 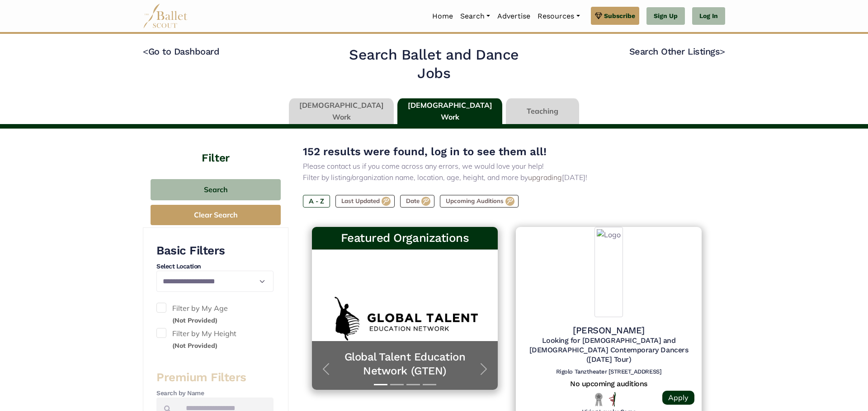 I want to click on img: All, so click(x=612, y=399).